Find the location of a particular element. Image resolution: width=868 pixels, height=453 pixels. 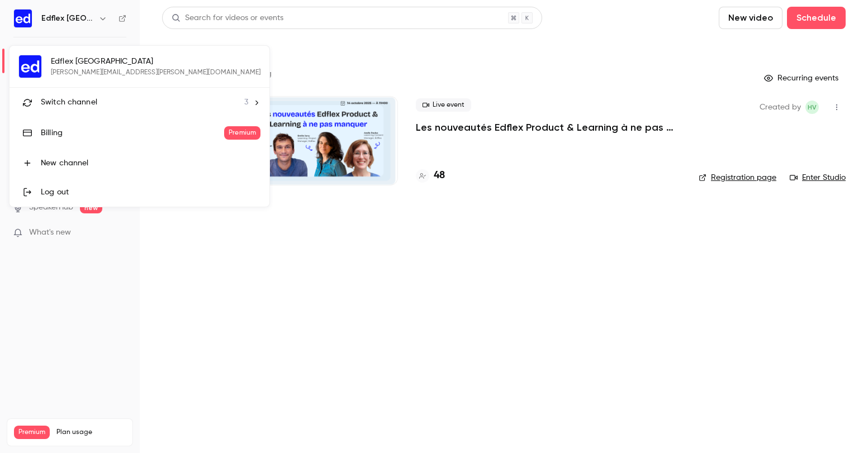

div: Log out is located at coordinates (150, 192).